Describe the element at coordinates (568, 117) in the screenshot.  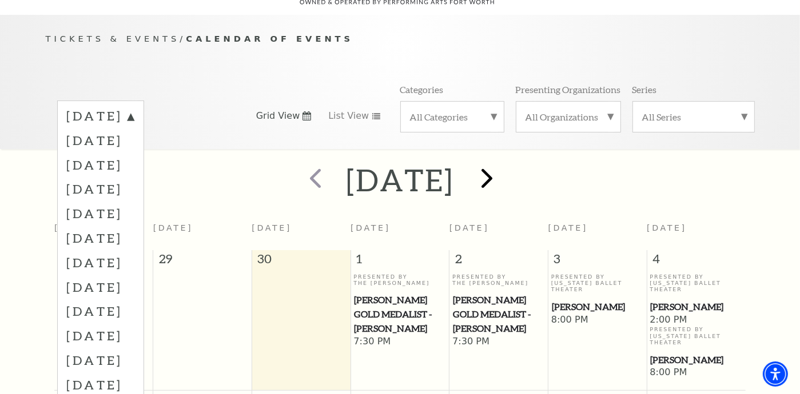
I see `label: All Organizations` at that location.